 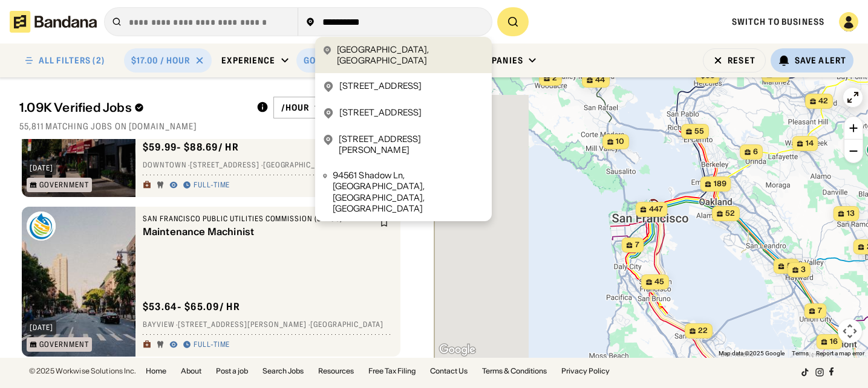 What do you see at coordinates (295, 108) in the screenshot?
I see `div: /hour` at bounding box center [295, 108].